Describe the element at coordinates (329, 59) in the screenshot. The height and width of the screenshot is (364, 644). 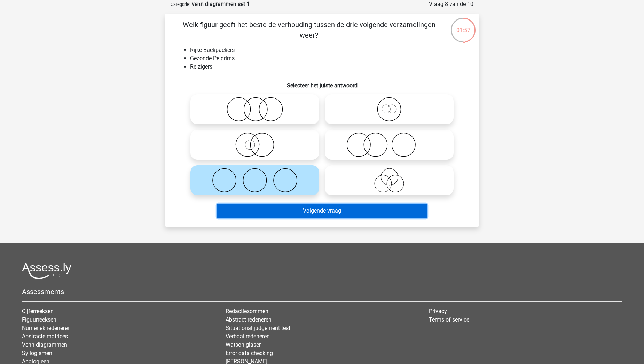
I see `li: Gezonde Pelgrims` at that location.